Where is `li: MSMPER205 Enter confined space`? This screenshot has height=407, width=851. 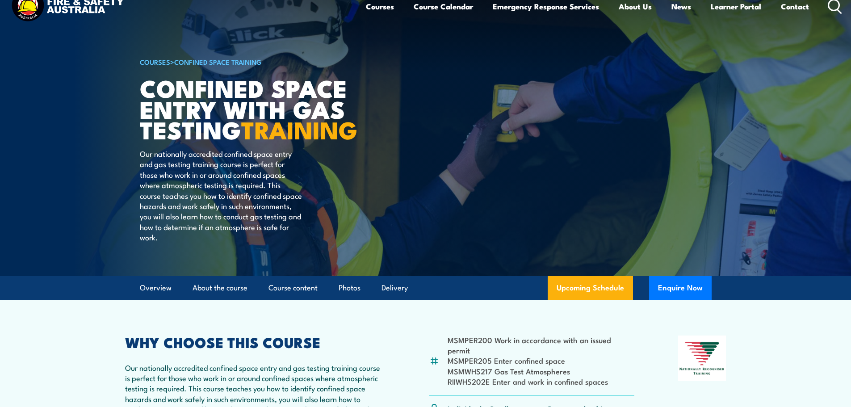 li: MSMPER205 Enter confined space is located at coordinates (541, 360).